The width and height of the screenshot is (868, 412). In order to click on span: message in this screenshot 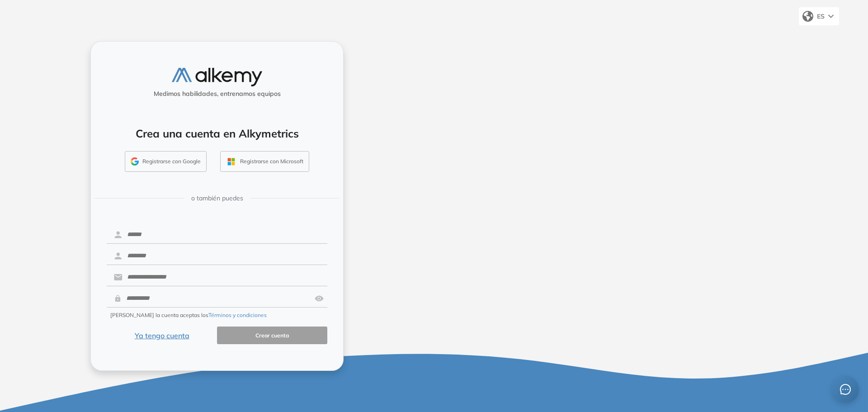, I will do `click(845, 389)`.